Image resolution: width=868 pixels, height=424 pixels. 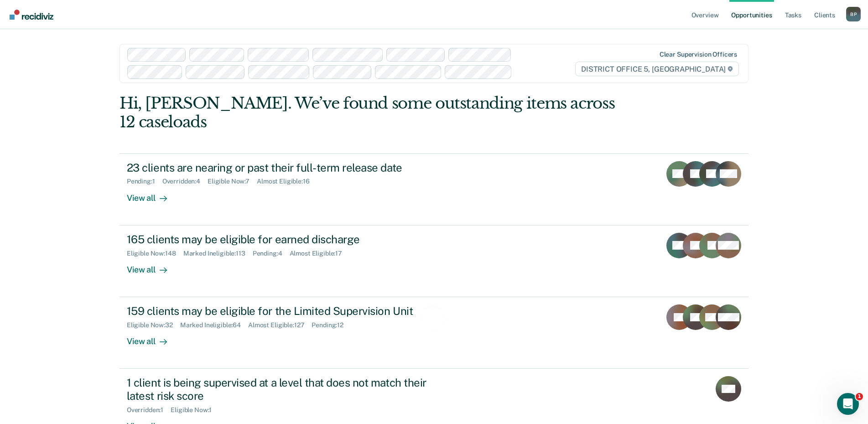 What do you see at coordinates (287, 181) in the screenshot?
I see `div: Almost Eligible : 16` at bounding box center [287, 181].